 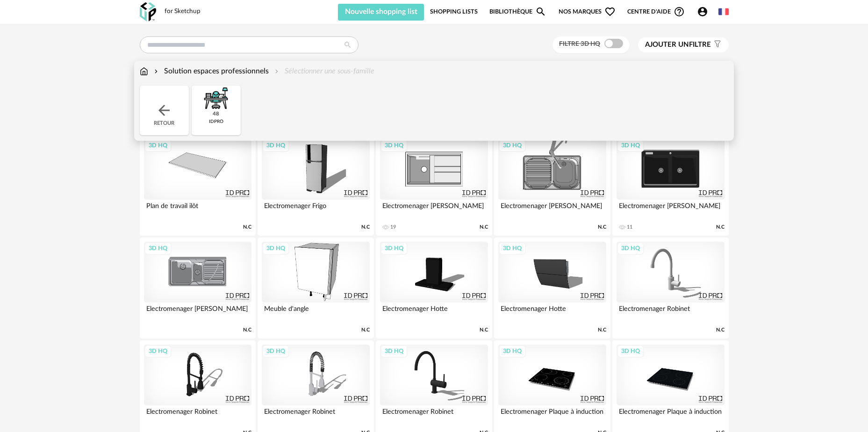 I want to click on div: 11, so click(x=629, y=227).